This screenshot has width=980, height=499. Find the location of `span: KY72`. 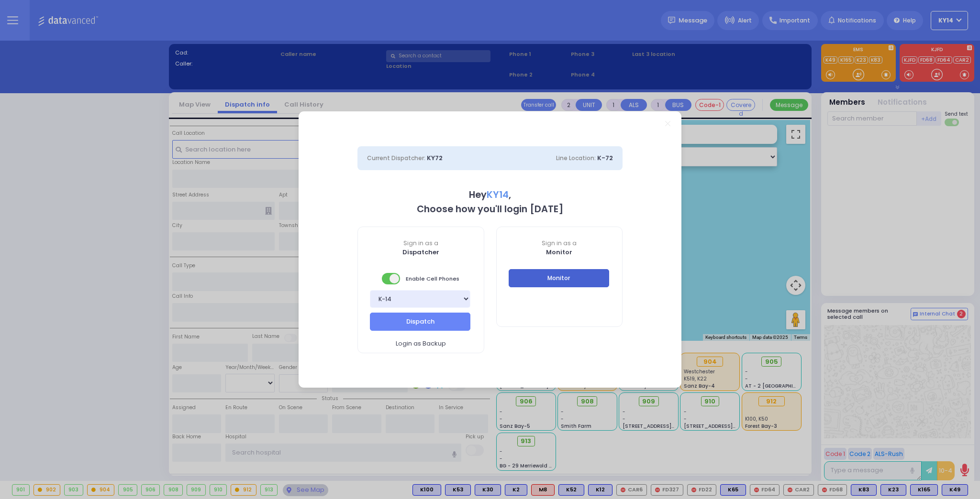

span: KY72 is located at coordinates (435, 158).